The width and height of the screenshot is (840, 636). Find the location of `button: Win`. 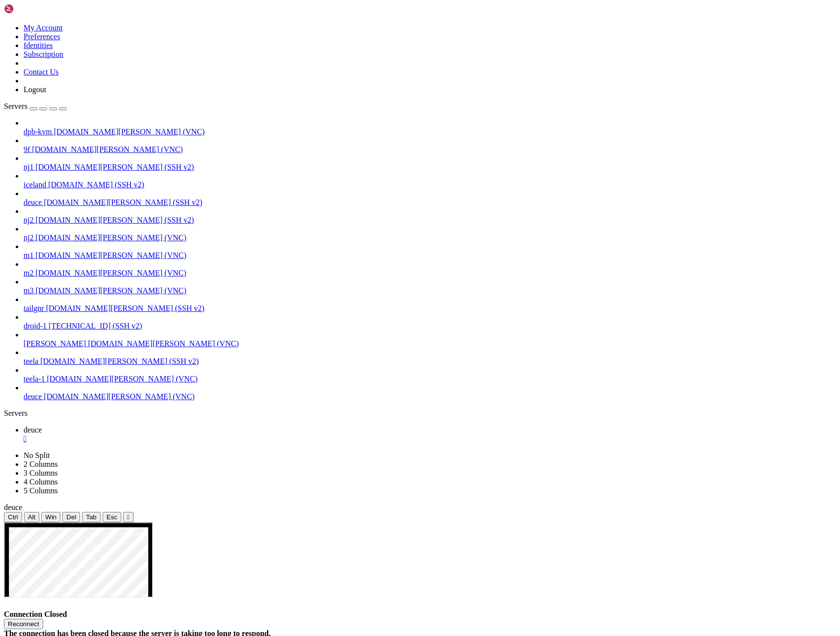

button: Win is located at coordinates (51, 517).